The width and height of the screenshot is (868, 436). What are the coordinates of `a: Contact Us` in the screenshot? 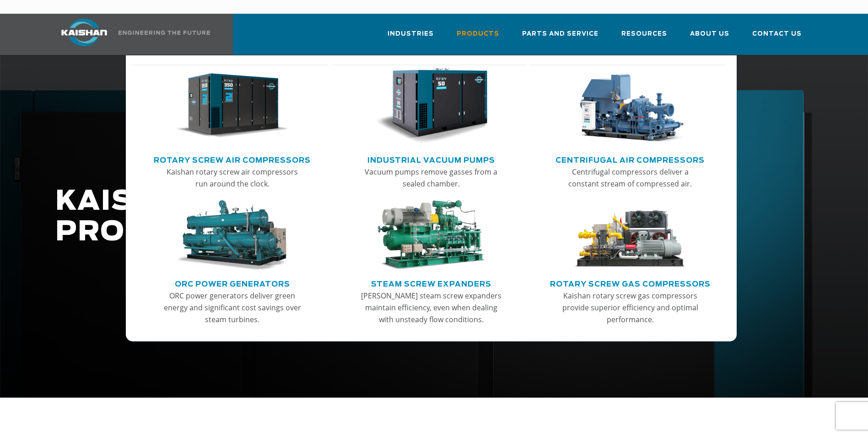 It's located at (777, 38).